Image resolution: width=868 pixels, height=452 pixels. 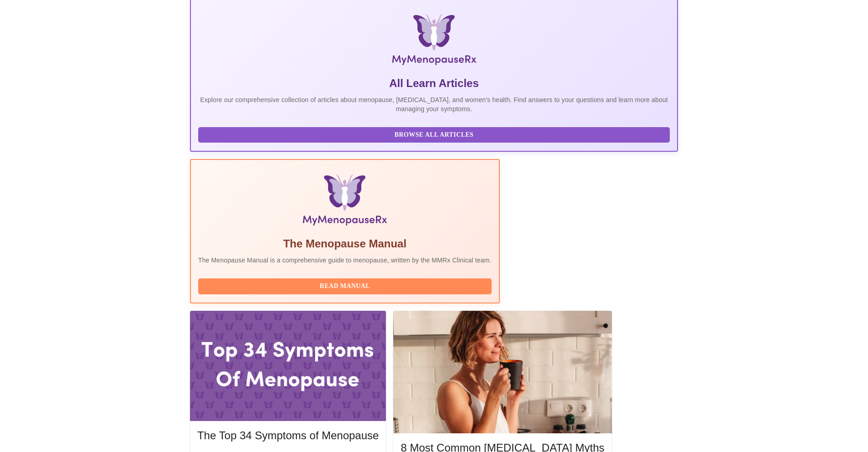 I want to click on h5: The Top 34 Symptoms of Menopause, so click(x=288, y=435).